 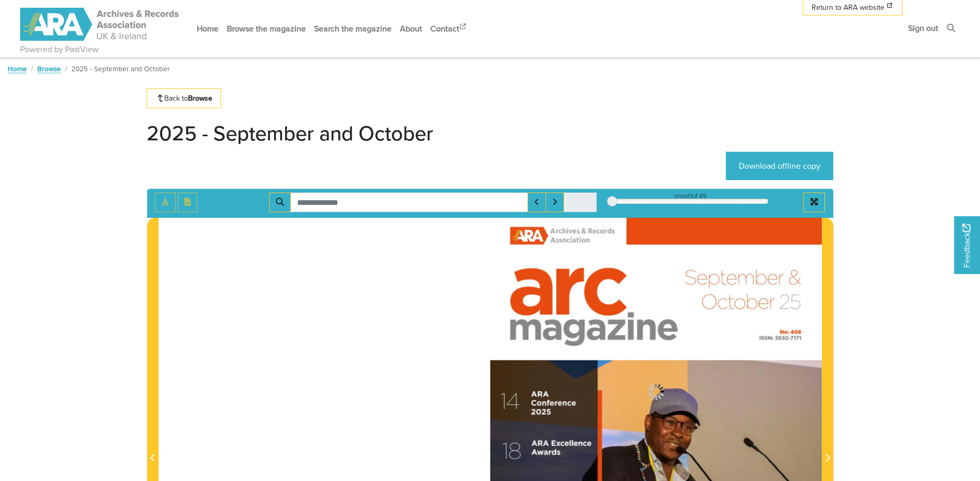 I want to click on span: 2025 - September and October, so click(x=120, y=69).